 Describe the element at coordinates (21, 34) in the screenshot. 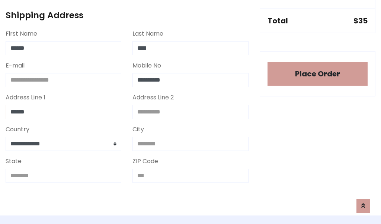

I see `label: First Name` at that location.